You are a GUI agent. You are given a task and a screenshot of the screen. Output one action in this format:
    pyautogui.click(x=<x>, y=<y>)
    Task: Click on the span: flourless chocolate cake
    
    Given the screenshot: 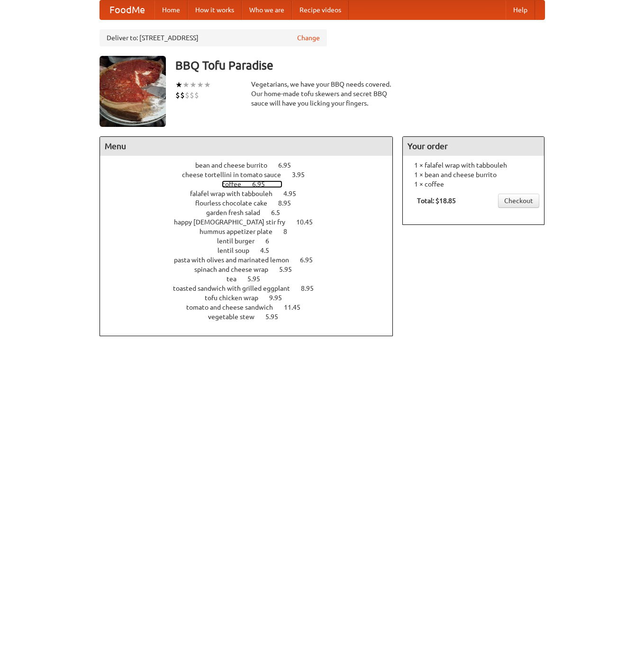 What is the action you would take?
    pyautogui.click(x=236, y=203)
    